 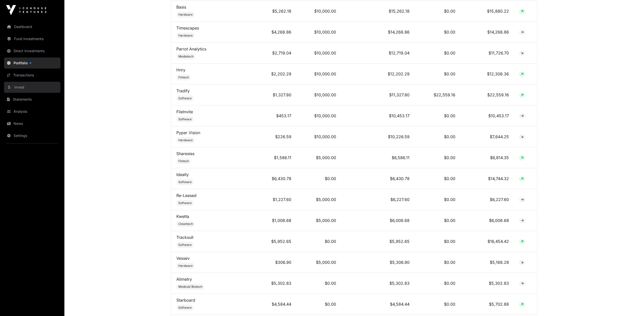 I want to click on a: Settings, so click(x=32, y=136).